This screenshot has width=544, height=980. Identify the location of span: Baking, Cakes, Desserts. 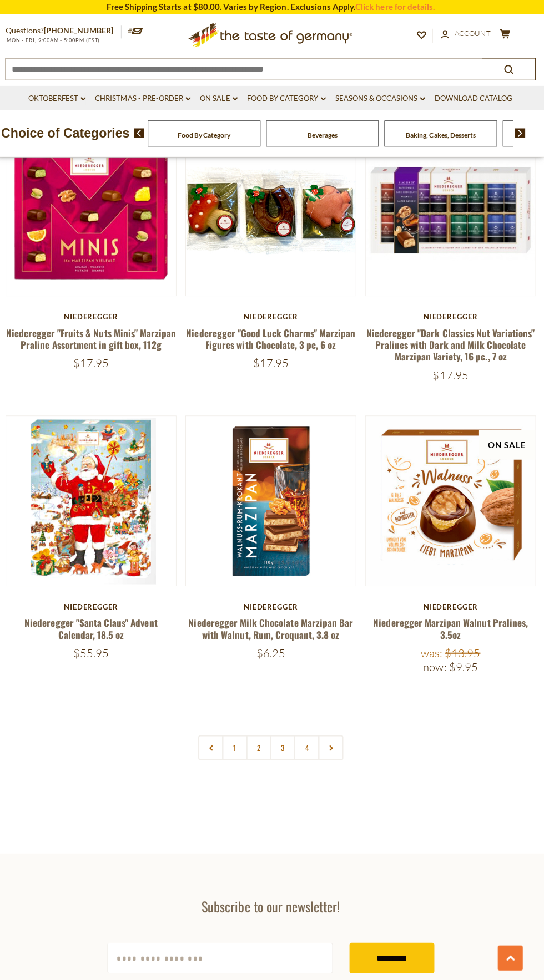
(441, 134).